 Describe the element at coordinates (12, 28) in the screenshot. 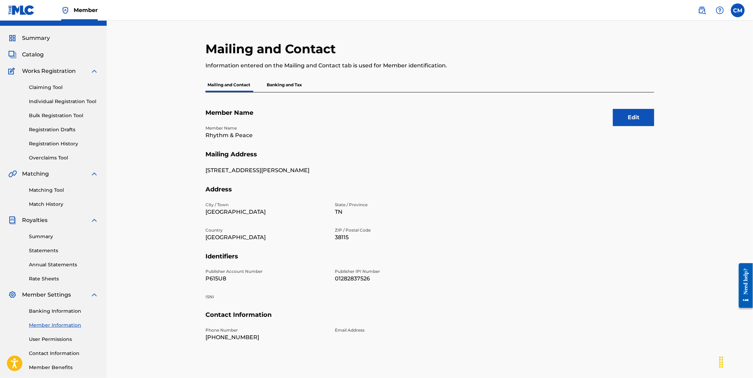

I see `div: Open Resource Center` at that location.